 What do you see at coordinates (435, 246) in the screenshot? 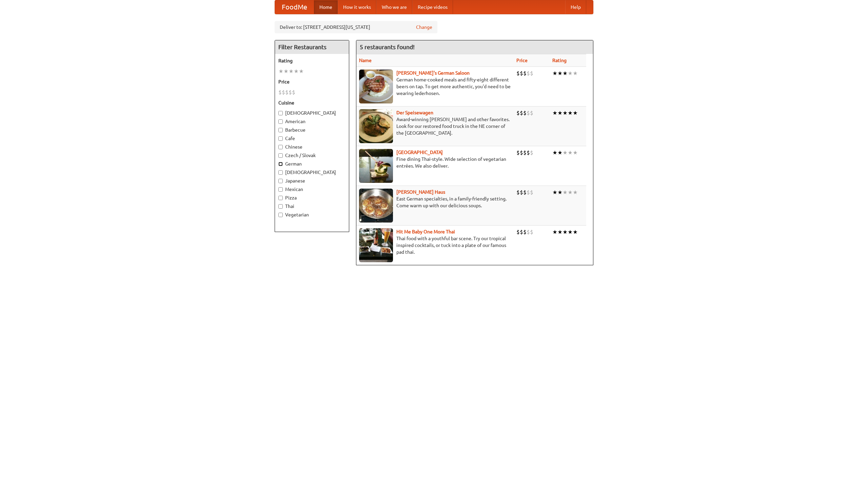
I see `p: Thai food with a youthful bar scene. Try our tropical inspired cocktails, or tuck into a plate of...` at bounding box center [435, 246].